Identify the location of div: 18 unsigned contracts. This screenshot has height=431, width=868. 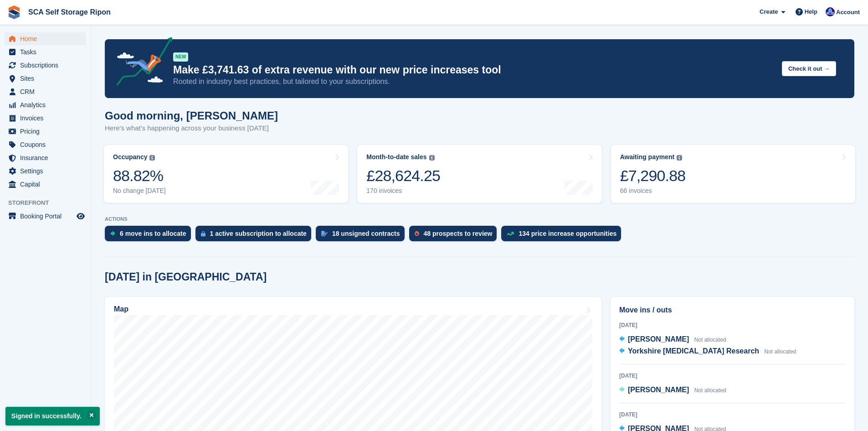
(366, 233).